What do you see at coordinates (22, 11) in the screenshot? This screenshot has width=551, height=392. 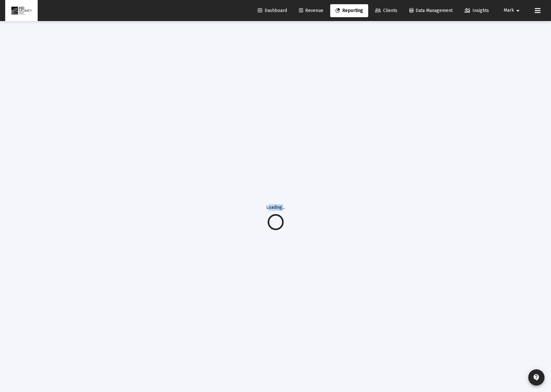 I see `img: Dashboard` at bounding box center [22, 11].